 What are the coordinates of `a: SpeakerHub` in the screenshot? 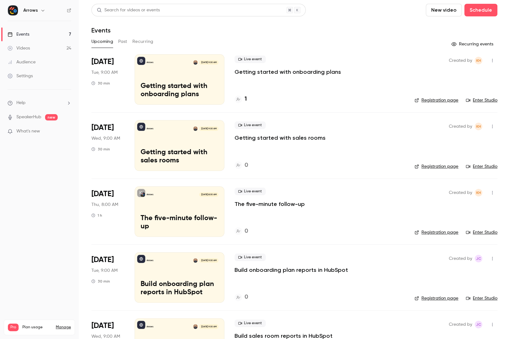 It's located at (29, 117).